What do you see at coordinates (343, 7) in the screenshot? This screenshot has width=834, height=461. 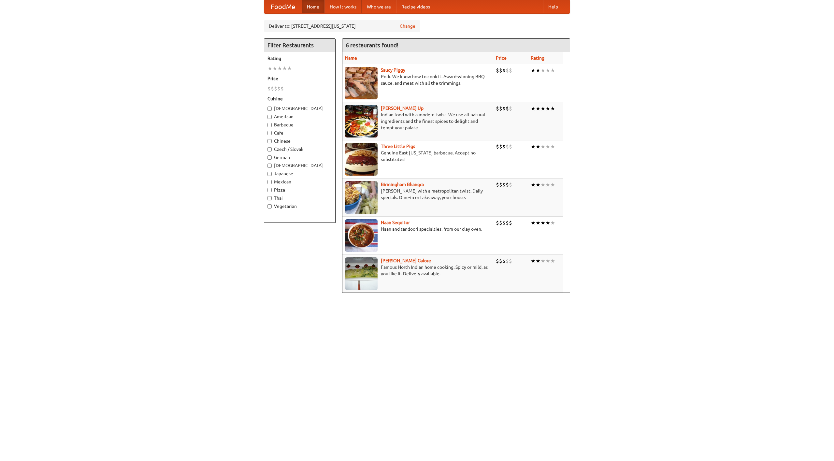 I see `a: How it works` at bounding box center [343, 7].